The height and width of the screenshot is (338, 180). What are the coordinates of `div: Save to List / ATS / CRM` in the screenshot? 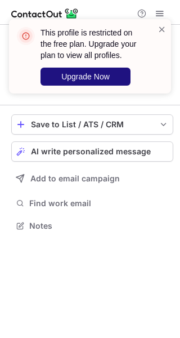 It's located at (92, 125).